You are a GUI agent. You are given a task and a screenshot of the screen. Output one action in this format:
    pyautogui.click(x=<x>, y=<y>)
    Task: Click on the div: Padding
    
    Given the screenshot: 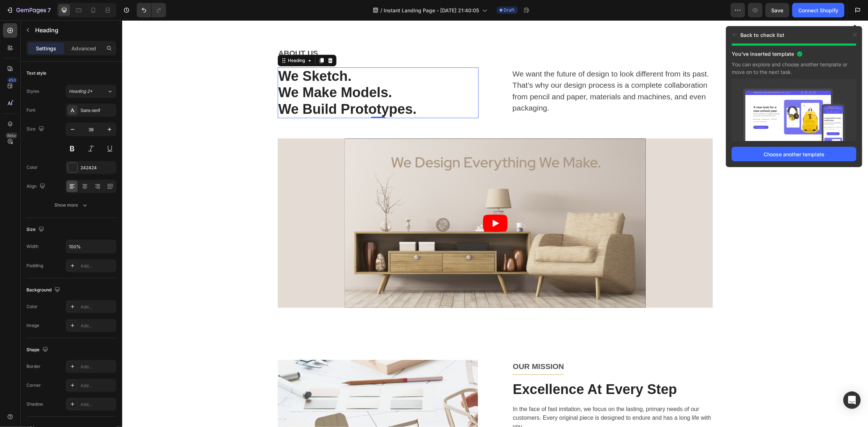 What is the action you would take?
    pyautogui.click(x=35, y=266)
    